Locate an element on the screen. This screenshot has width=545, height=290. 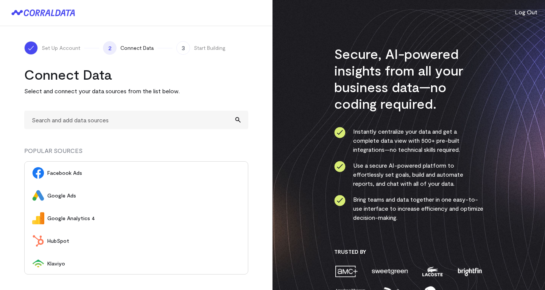
li: Bring teams and data together in one easy-to-use interface to increase efficiency and optimize de... is located at coordinates (408, 209).